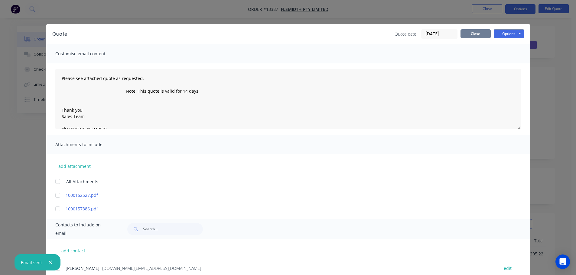 This screenshot has width=576, height=275. Describe the element at coordinates (89, 54) in the screenshot. I see `span: Customise email content` at that location.